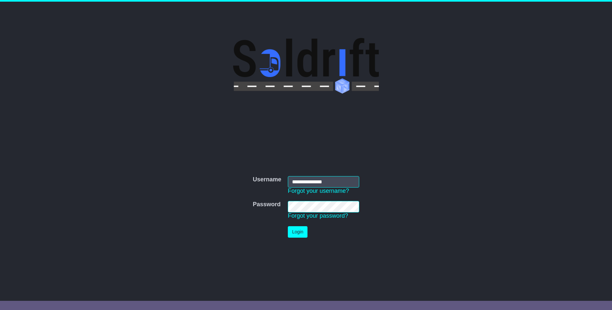 The height and width of the screenshot is (310, 612). I want to click on a: Forgot your username?, so click(318, 191).